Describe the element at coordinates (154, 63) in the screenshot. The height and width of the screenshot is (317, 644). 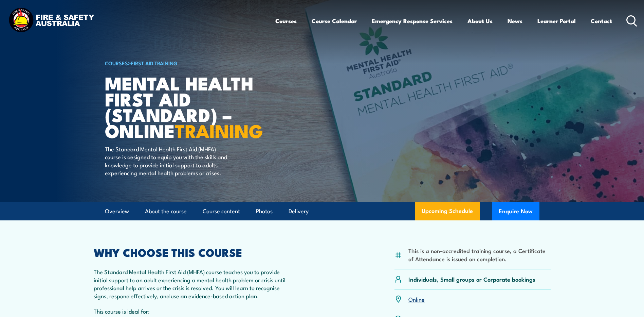
I see `a: First Aid Training` at that location.